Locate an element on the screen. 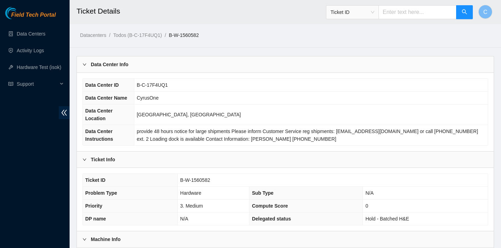  b: Data Center Info is located at coordinates (110, 64).